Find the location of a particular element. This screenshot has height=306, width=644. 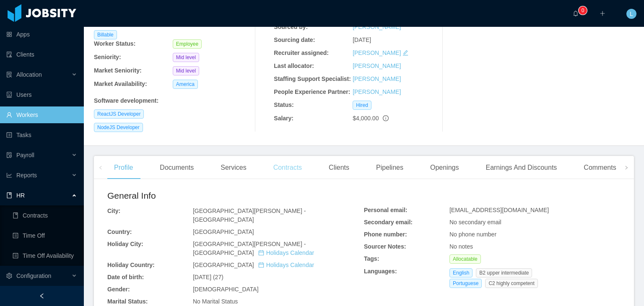

div: Services is located at coordinates (234, 168).